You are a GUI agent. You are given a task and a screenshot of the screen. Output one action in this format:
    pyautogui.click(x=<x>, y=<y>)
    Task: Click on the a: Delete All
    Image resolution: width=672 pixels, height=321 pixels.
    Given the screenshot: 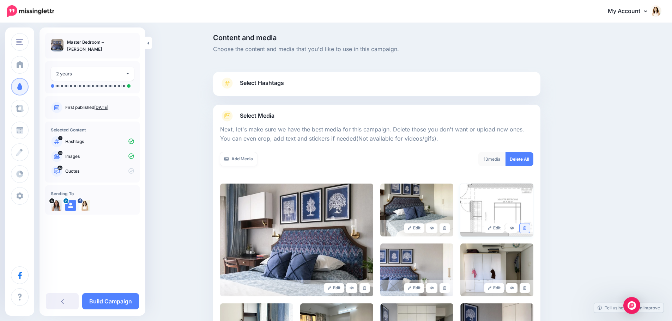 What is the action you would take?
    pyautogui.click(x=519, y=159)
    